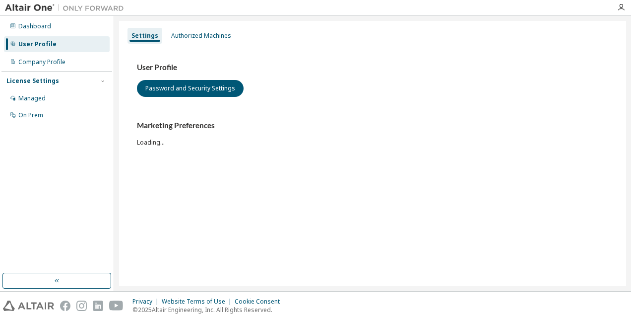 Image resolution: width=631 pixels, height=320 pixels. What do you see at coordinates (35, 26) in the screenshot?
I see `div: Dashboard` at bounding box center [35, 26].